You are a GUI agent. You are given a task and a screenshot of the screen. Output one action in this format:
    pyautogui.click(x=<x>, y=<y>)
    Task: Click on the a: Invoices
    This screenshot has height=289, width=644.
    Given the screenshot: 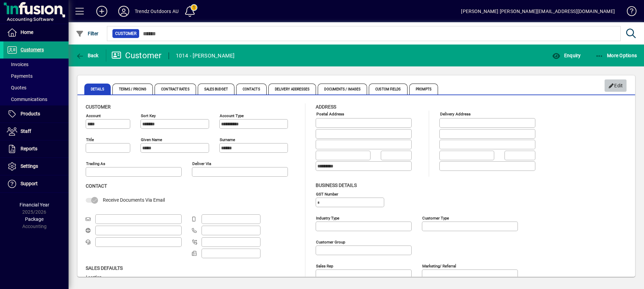 What is the action you would take?
    pyautogui.click(x=36, y=65)
    